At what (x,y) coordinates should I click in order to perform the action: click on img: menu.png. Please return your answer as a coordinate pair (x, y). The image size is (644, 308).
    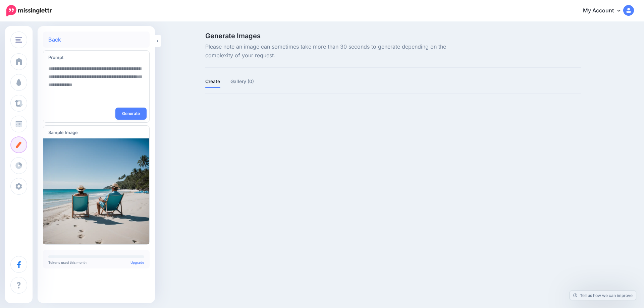
    Looking at the image, I should click on (19, 40).